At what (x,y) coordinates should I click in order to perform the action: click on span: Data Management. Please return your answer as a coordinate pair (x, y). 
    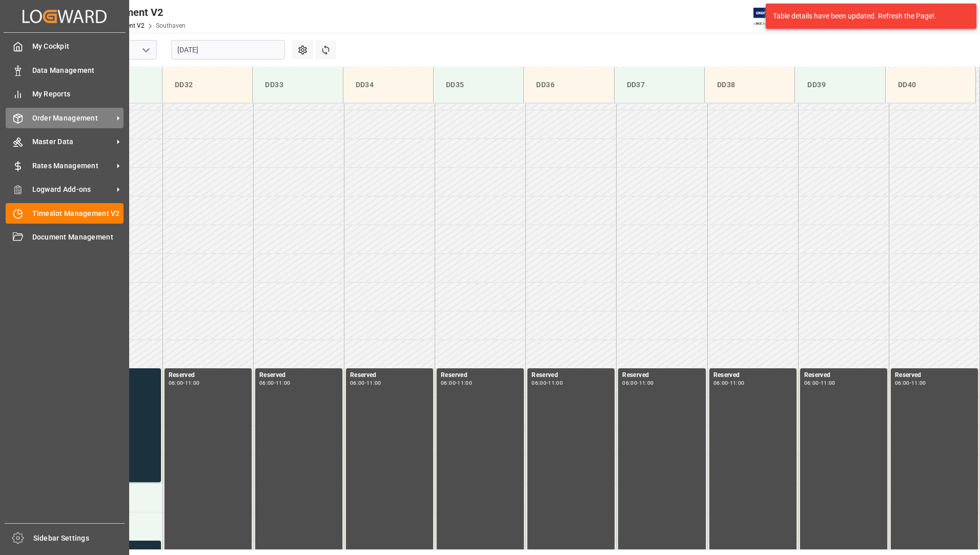
    Looking at the image, I should click on (78, 70).